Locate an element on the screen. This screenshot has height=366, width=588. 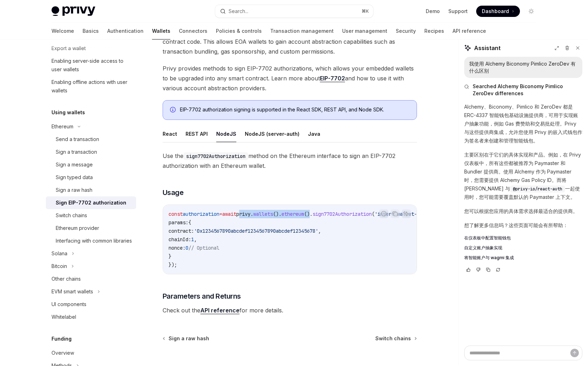
p: 您可以根据您应用的具体需求选择最适合的提供商。 is located at coordinates (523, 211).